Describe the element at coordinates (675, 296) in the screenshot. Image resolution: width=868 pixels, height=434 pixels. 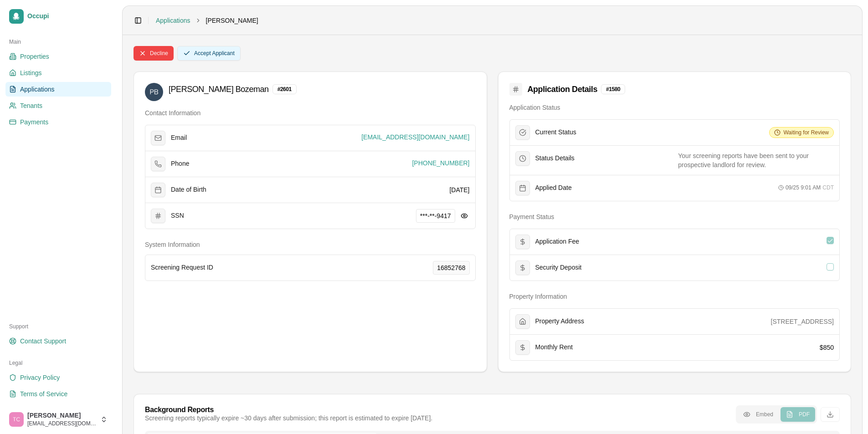
I see `h4: Property Information` at that location.